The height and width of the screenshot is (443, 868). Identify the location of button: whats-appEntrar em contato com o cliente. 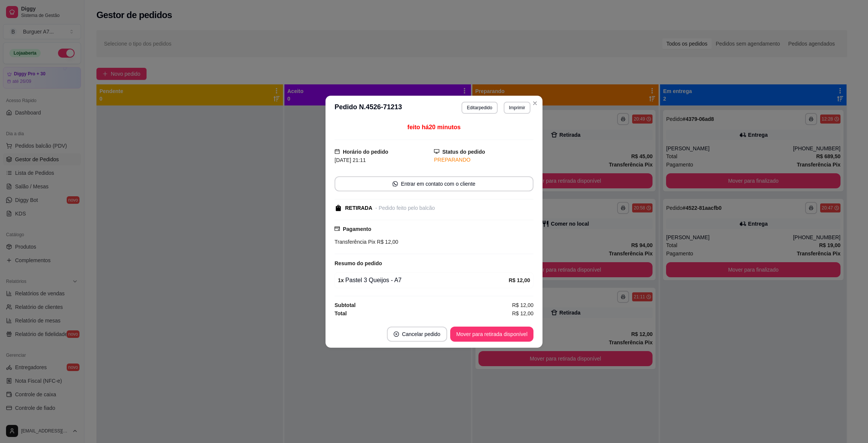
(434, 184).